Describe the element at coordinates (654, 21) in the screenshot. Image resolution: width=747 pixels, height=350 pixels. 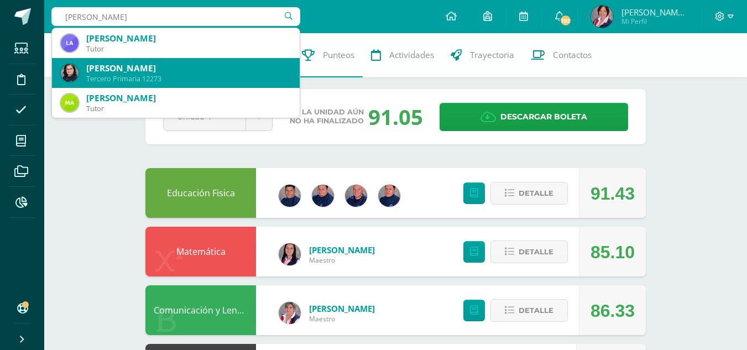
I see `span: Mi Perfil` at that location.